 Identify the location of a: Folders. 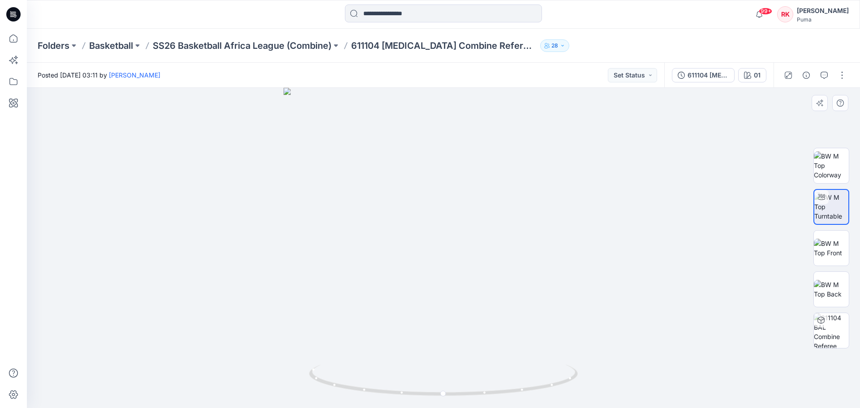
(53, 46).